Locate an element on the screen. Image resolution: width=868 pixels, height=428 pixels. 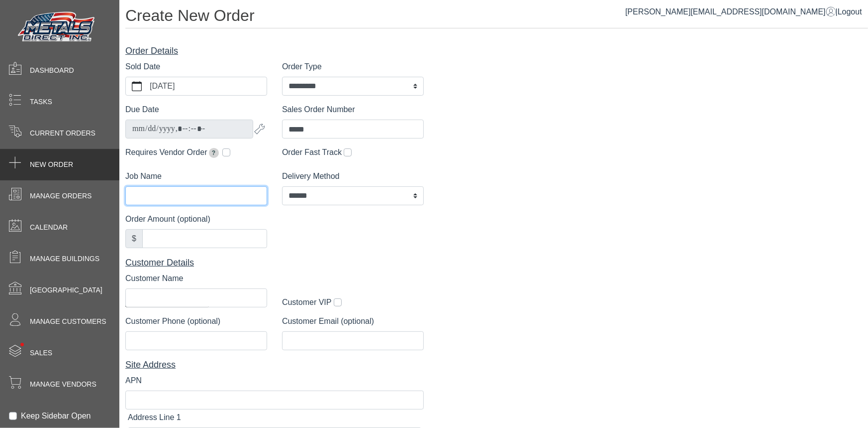
span: New Order is located at coordinates (51, 165).